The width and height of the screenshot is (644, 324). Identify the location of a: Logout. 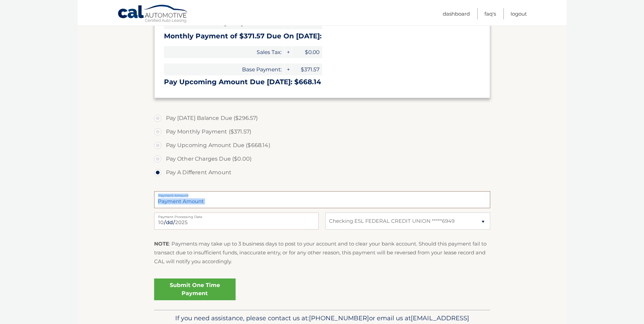
(519, 14).